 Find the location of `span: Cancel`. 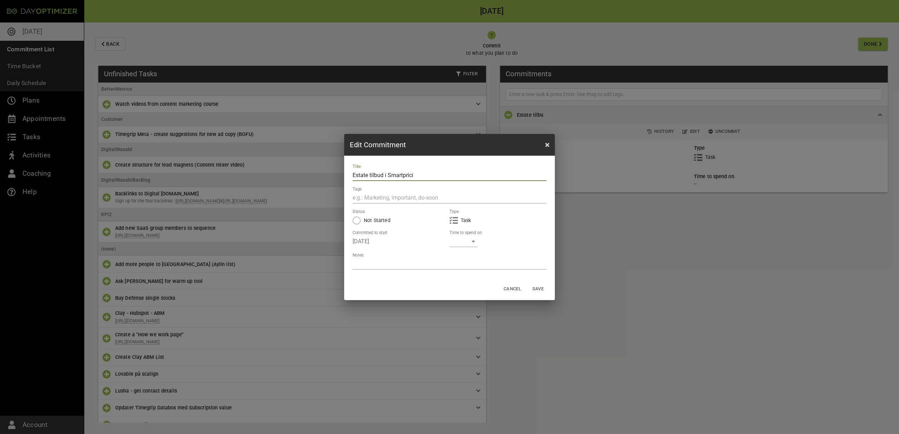

span: Cancel is located at coordinates (513, 289).